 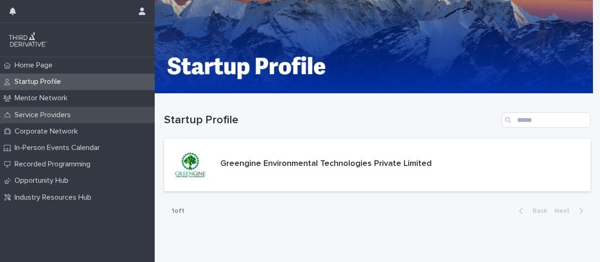 I want to click on input: Search, so click(x=546, y=120).